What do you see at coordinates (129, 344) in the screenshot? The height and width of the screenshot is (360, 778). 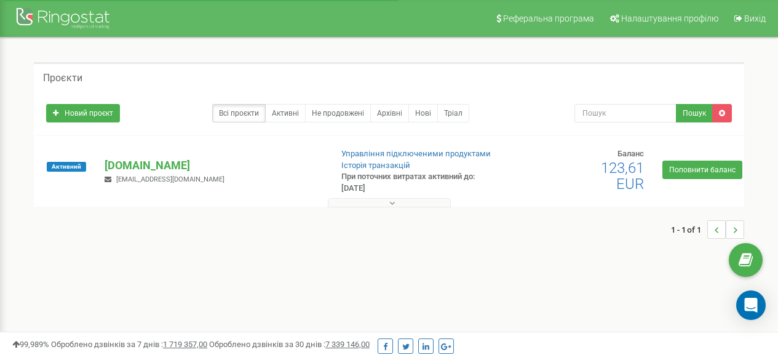 I see `span: Оброблено дзвінків за 7 днів :` at bounding box center [129, 344].